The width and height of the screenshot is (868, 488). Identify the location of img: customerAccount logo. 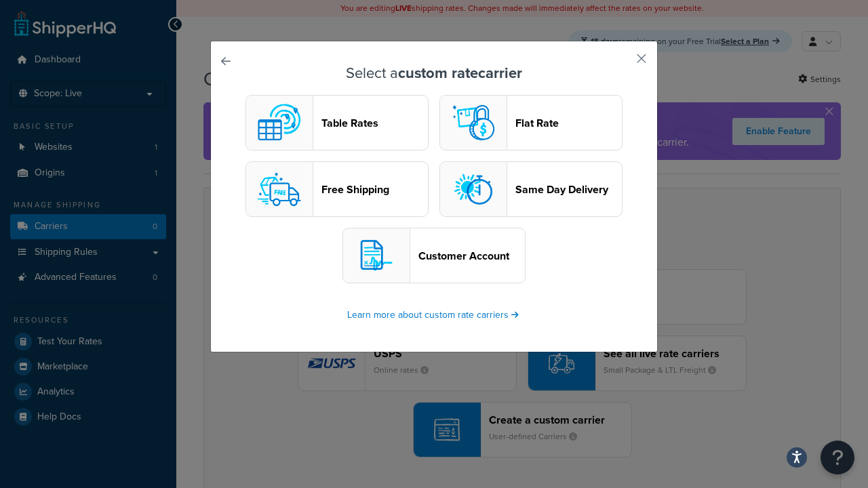
(376, 256).